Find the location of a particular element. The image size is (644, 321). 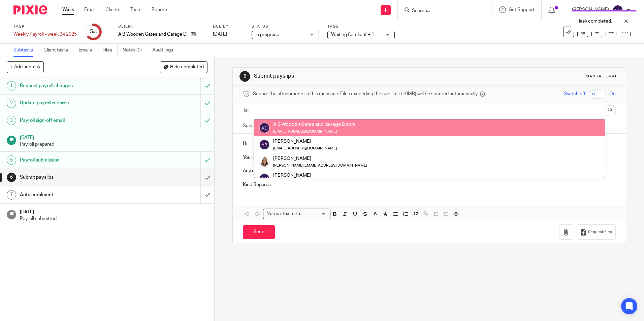

span: Normal text size is located at coordinates (283, 214).